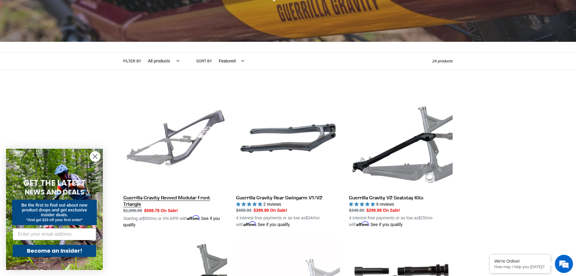 The image size is (576, 276). Describe the element at coordinates (443, 61) in the screenshot. I see `span: 24 products` at that location.